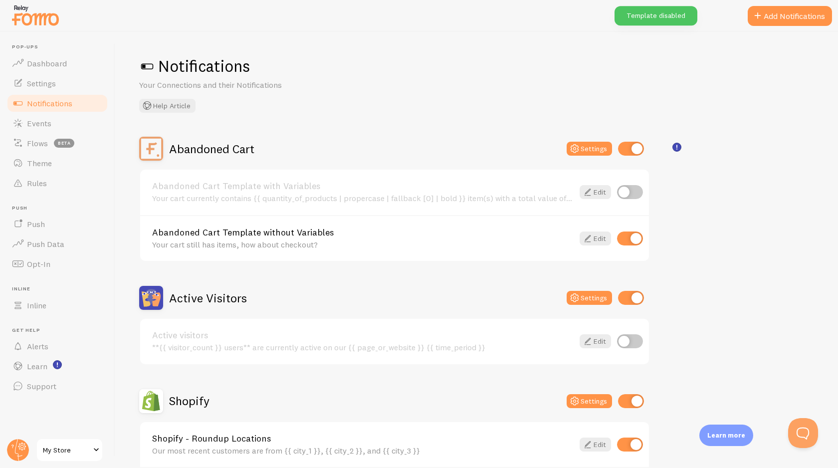 This screenshot has height=468, width=838. Describe the element at coordinates (363, 347) in the screenshot. I see `div: **{{ visitor_count }} users** are currently active on our {{ page_or_website }} {{ time_period }}` at that location.